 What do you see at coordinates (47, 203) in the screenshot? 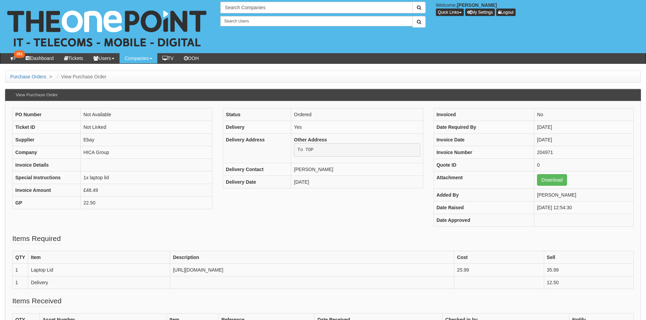
I see `th: GP` at bounding box center [47, 203].